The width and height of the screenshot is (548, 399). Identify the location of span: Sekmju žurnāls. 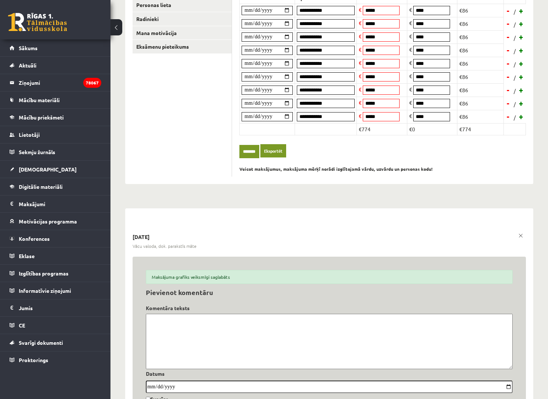
(37, 152).